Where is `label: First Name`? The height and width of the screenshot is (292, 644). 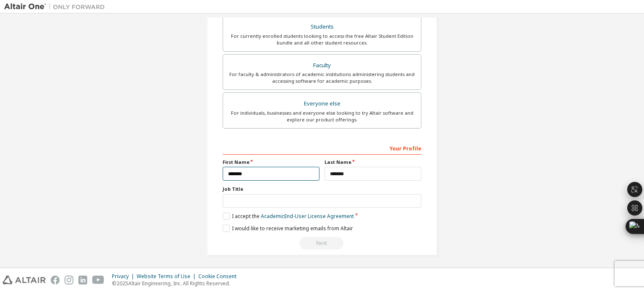
label: First Name is located at coordinates (271, 162).